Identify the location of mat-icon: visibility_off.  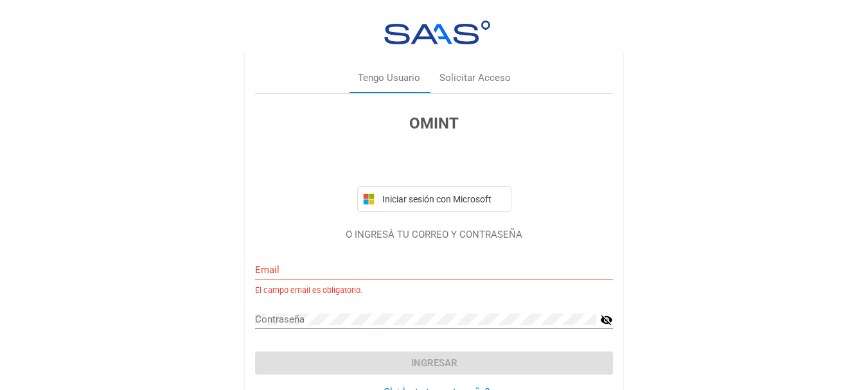
(606, 320).